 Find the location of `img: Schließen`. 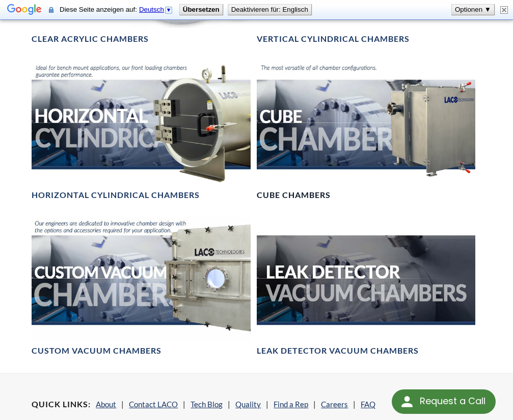

img: Schließen is located at coordinates (504, 9).